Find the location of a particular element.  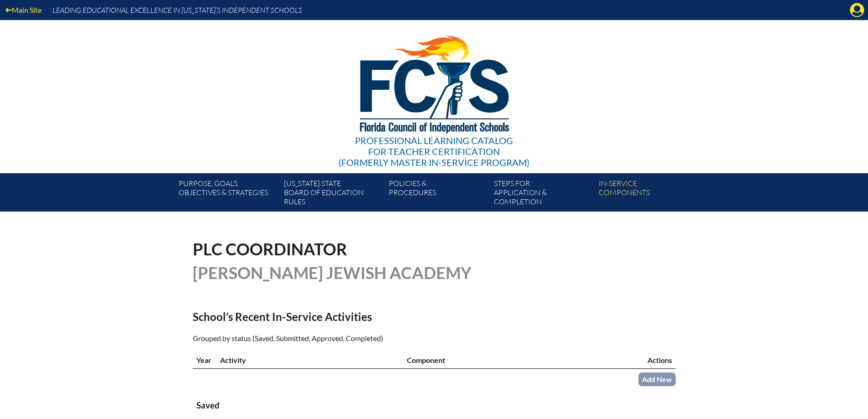

span: PLC Coordinator is located at coordinates (270, 249).